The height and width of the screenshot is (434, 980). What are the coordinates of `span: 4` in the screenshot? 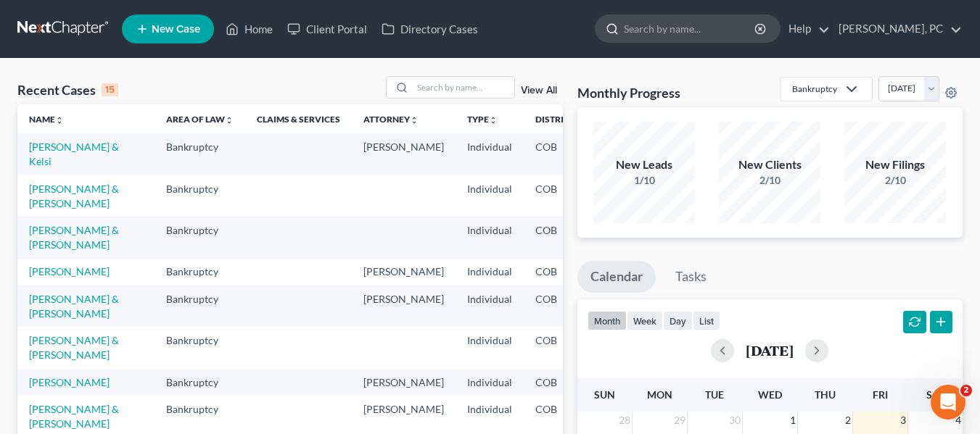 It's located at (958, 421).